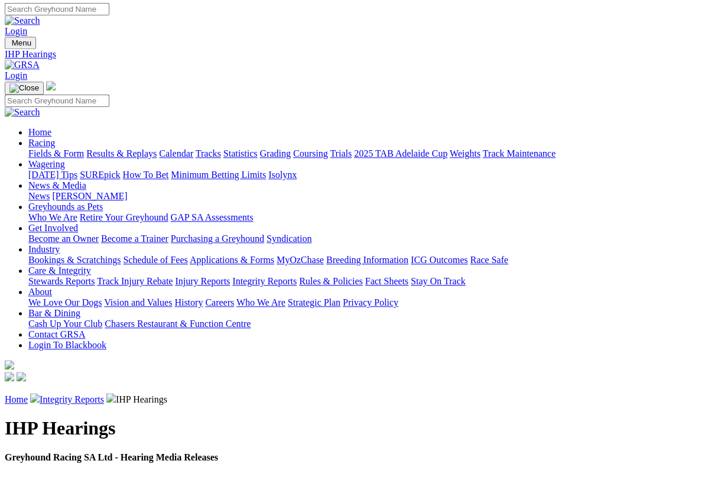 Image resolution: width=704 pixels, height=480 pixels. What do you see at coordinates (135, 238) in the screenshot?
I see `a: Become a Trainer` at bounding box center [135, 238].